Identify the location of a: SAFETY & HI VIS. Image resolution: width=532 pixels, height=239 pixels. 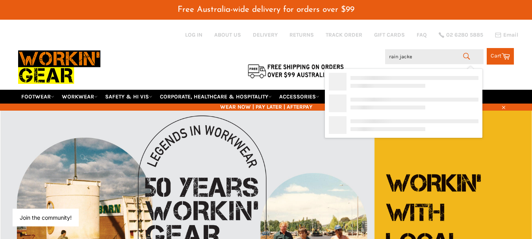
(129, 97).